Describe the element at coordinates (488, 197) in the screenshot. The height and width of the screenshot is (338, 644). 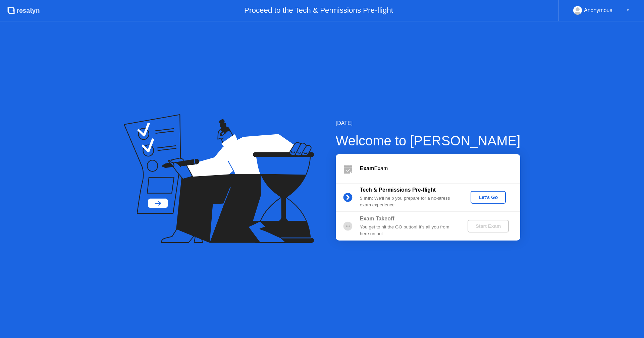
I see `button: Let's Go` at that location.